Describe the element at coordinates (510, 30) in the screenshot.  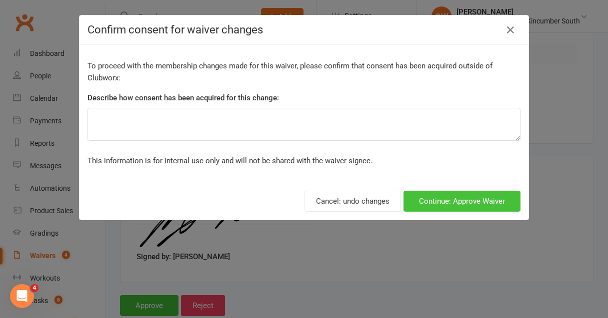
I see `button: Close` at that location.